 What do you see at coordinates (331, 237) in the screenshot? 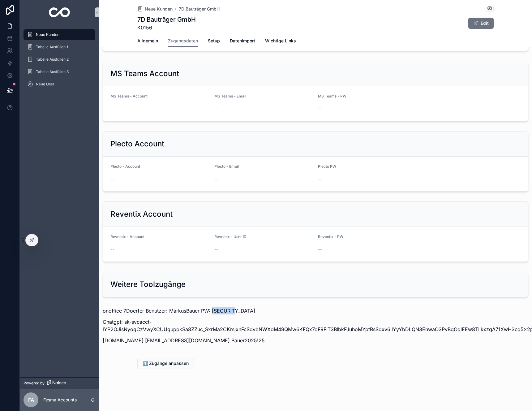
I see `span: Reventix - PW` at bounding box center [331, 237].